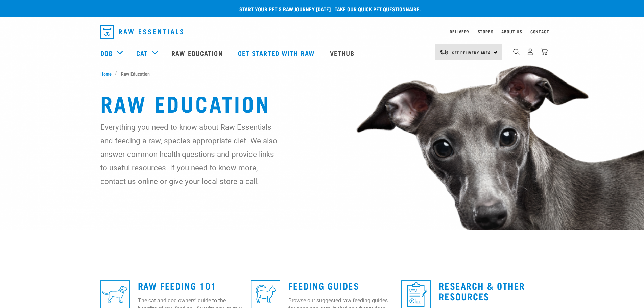 The image size is (644, 308). What do you see at coordinates (378, 9) in the screenshot?
I see `a: take our quick pet questionnaire.` at bounding box center [378, 9].